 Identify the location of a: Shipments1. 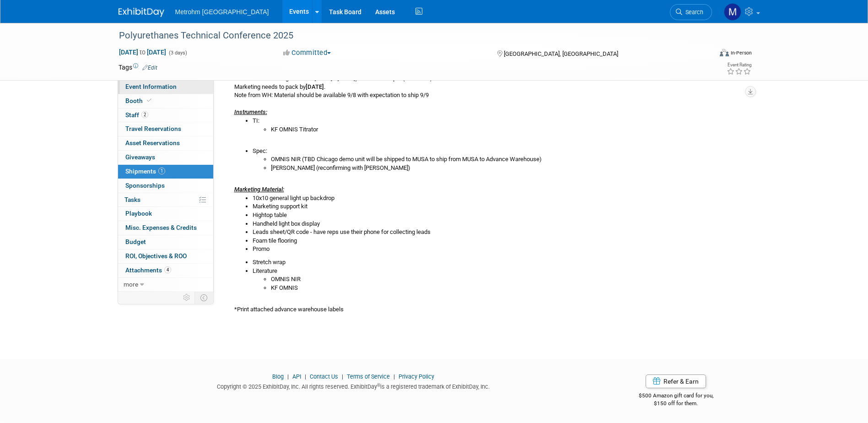
(166, 172).